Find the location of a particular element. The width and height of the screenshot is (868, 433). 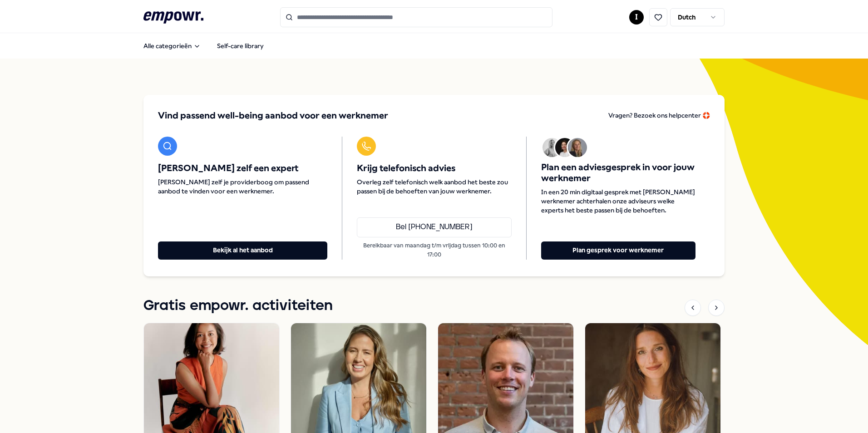

button: Bekijk al het aanbod is located at coordinates (242, 251).